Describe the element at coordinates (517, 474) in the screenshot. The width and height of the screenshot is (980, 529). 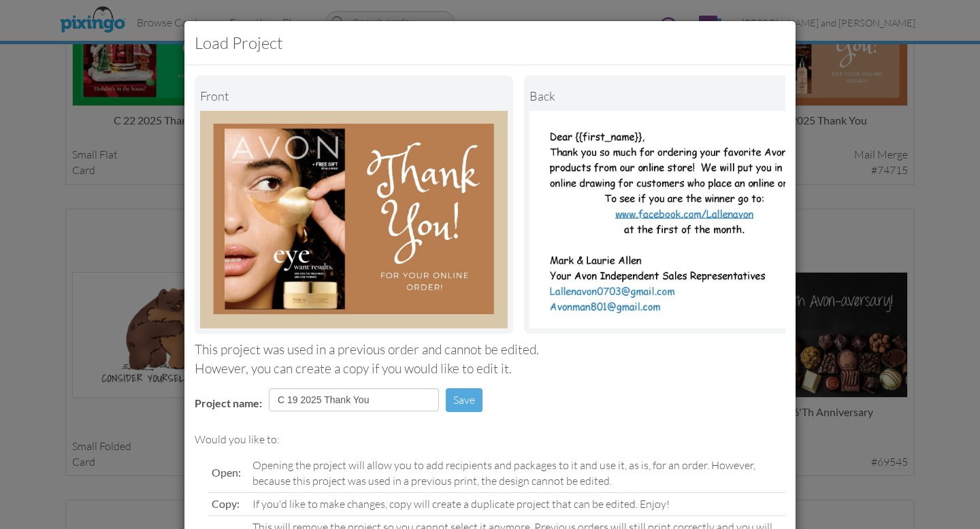
I see `td: Opening the project will allow you to add recipients and packages to it and use it, as is, for an...` at that location.